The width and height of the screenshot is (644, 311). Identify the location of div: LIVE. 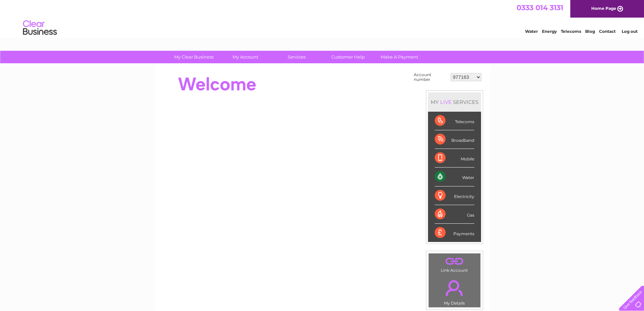
(446, 102).